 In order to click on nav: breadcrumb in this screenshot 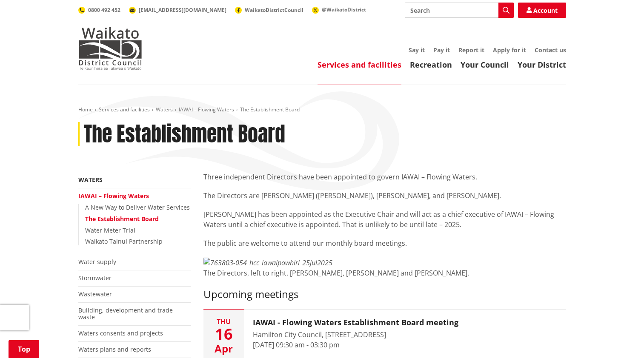, I will do `click(322, 110)`.